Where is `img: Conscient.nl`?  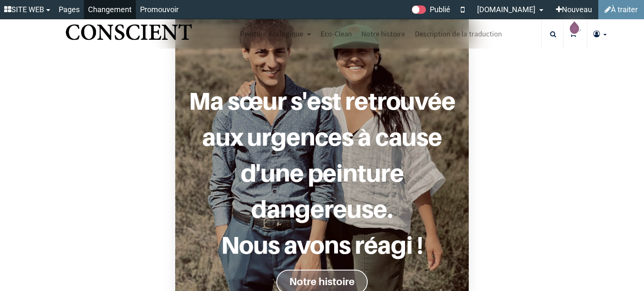 img: Conscient.nl is located at coordinates (128, 36).